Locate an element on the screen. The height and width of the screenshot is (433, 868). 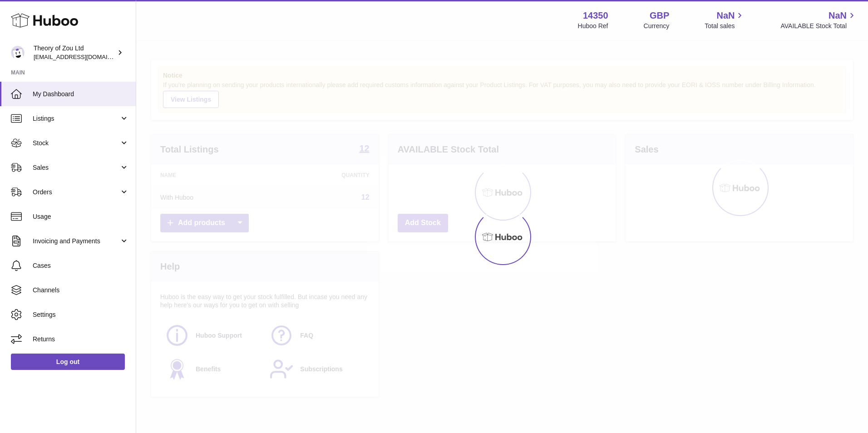
span: Usage is located at coordinates (81, 216).